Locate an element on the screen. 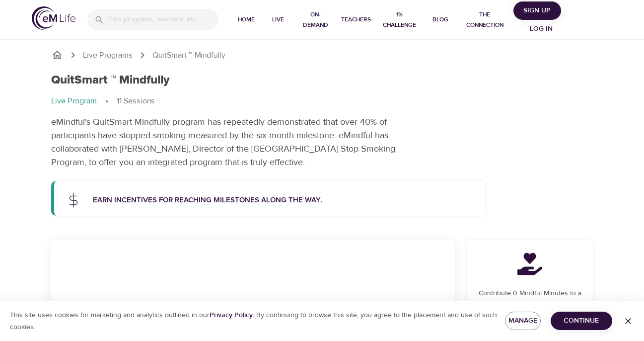 Image resolution: width=644 pixels, height=341 pixels. span: The Connection is located at coordinates (485, 20).